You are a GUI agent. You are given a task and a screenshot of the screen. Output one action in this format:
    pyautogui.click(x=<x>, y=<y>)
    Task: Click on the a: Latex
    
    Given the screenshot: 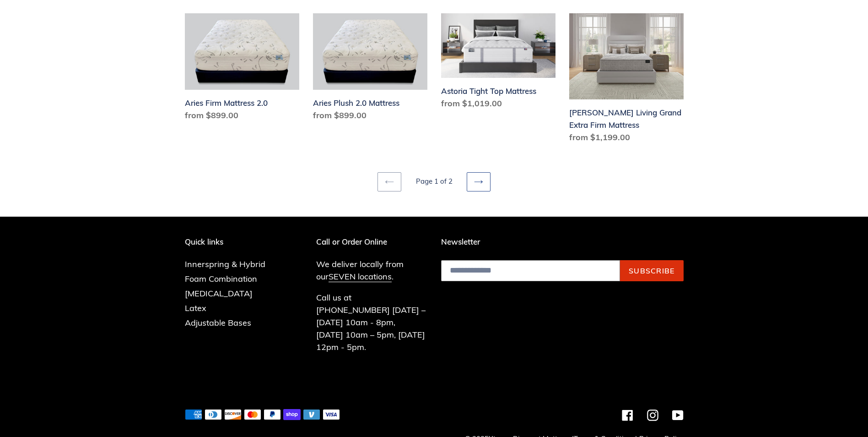 What is the action you would take?
    pyautogui.click(x=195, y=308)
    